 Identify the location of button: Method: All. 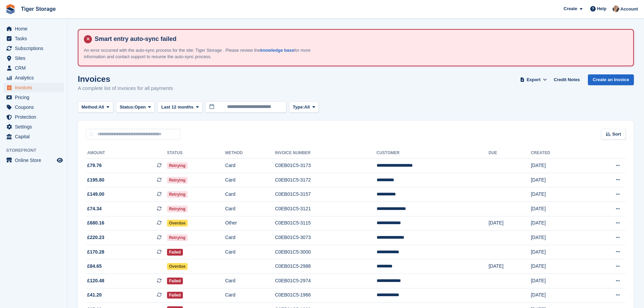
(95, 107).